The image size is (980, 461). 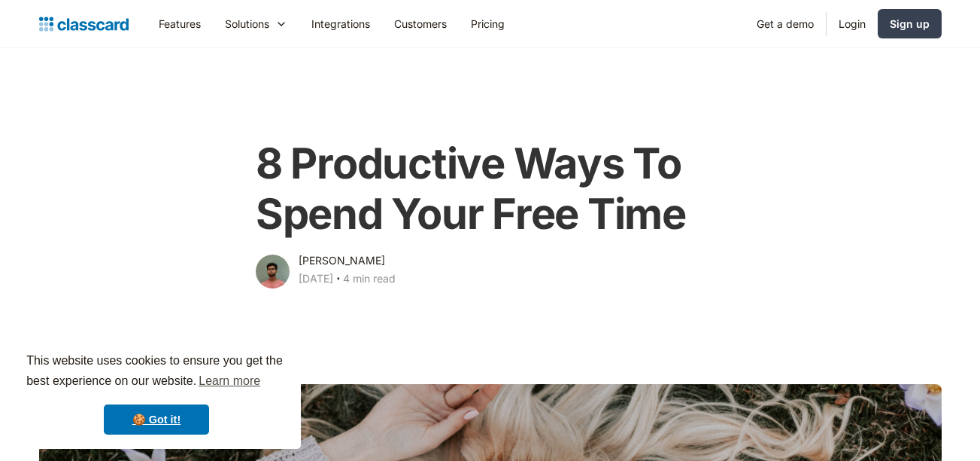 What do you see at coordinates (785, 23) in the screenshot?
I see `a: Get a demo` at bounding box center [785, 23].